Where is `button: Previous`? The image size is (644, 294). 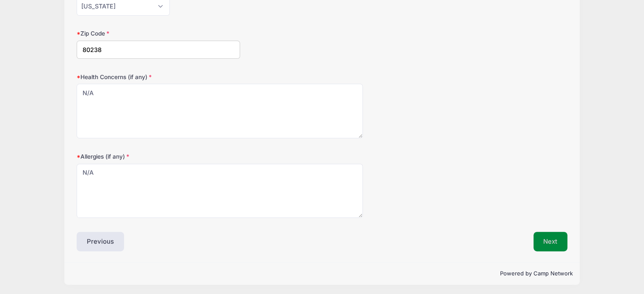
button: Previous is located at coordinates (100, 242).